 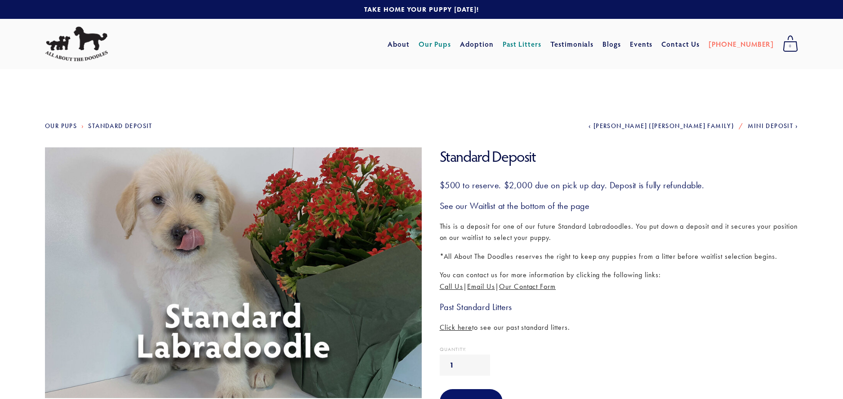 What do you see at coordinates (619, 307) in the screenshot?
I see `h3: Past Standard Litters` at bounding box center [619, 307].